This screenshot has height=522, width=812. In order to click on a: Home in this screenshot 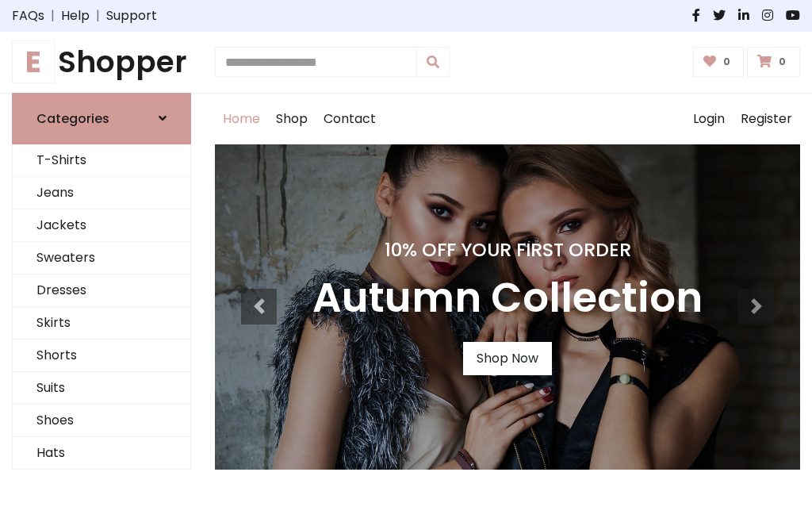, I will do `click(241, 119)`.